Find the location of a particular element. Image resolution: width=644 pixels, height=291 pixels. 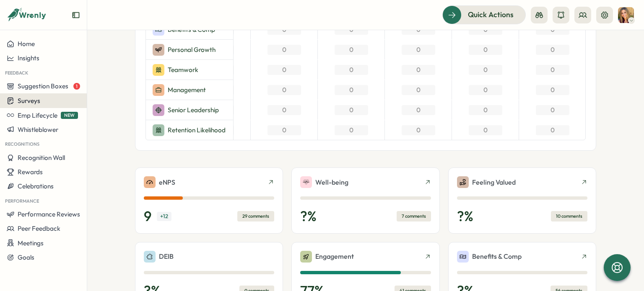

span: 1 is located at coordinates (77, 86).